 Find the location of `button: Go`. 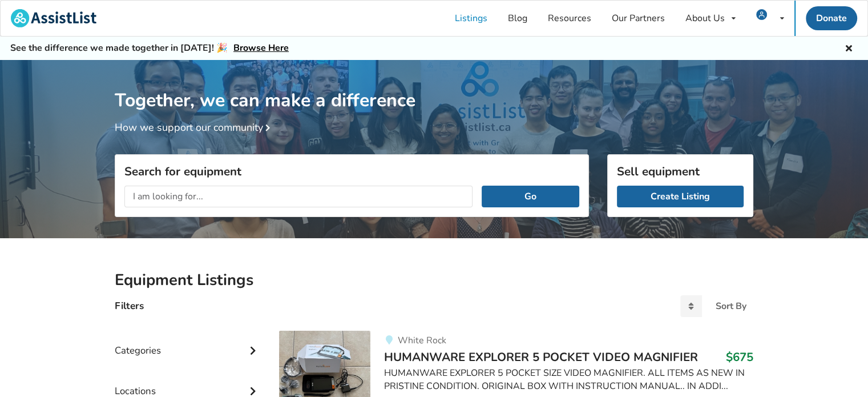

button: Go is located at coordinates (530, 197).